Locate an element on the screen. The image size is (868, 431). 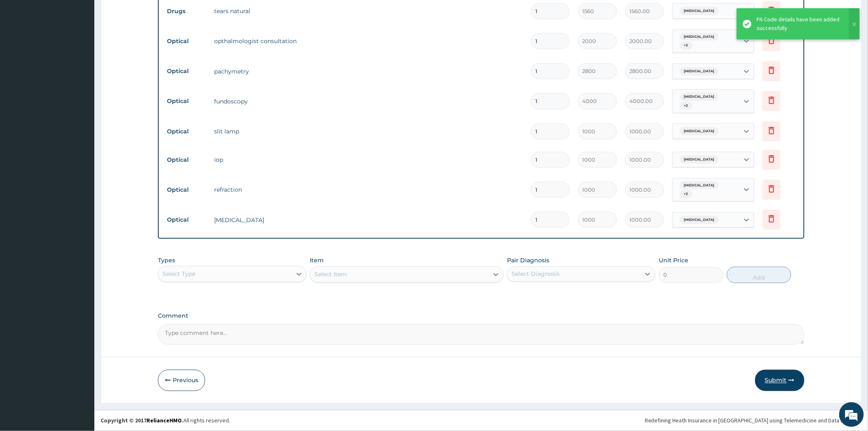
label: Types is located at coordinates (167, 260).